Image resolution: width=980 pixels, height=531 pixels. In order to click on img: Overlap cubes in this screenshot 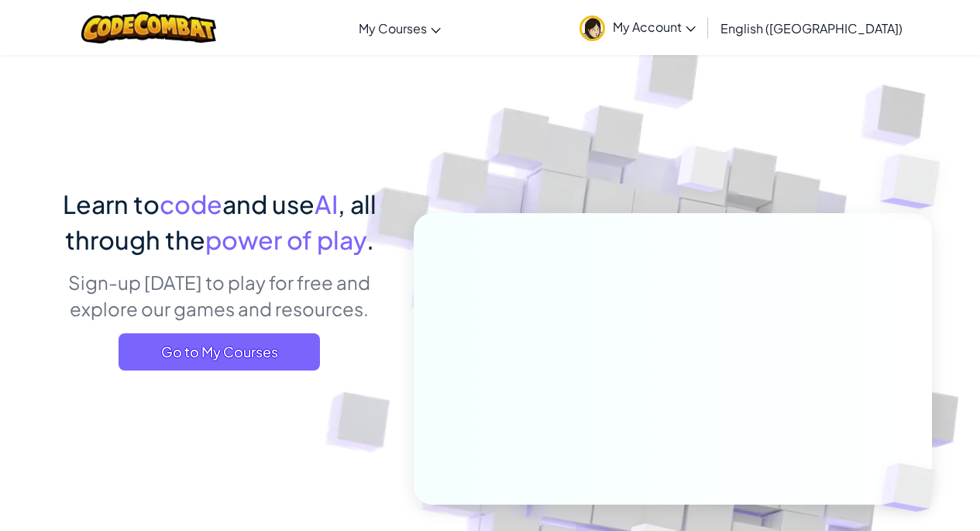, I will do `click(703, 173)`.